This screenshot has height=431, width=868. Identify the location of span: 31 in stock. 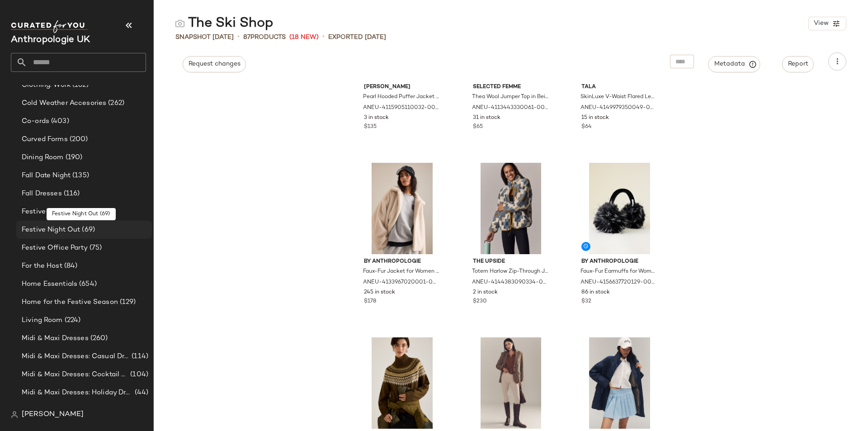
(486, 118).